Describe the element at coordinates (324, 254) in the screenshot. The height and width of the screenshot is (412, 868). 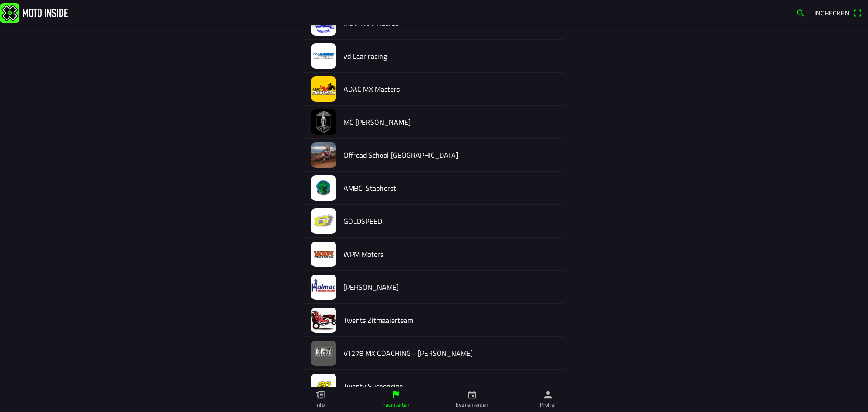
I see `img: nm6NfHkn3Ohm0JiUU4TNw22BB1kLhz1oswmwXCKa.jpeg` at that location.